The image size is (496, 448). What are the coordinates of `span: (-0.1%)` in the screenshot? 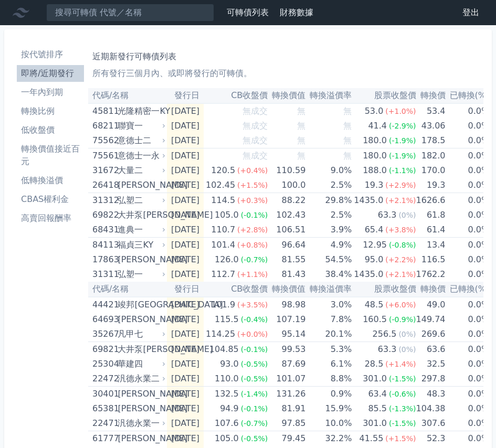 It's located at (254, 408).